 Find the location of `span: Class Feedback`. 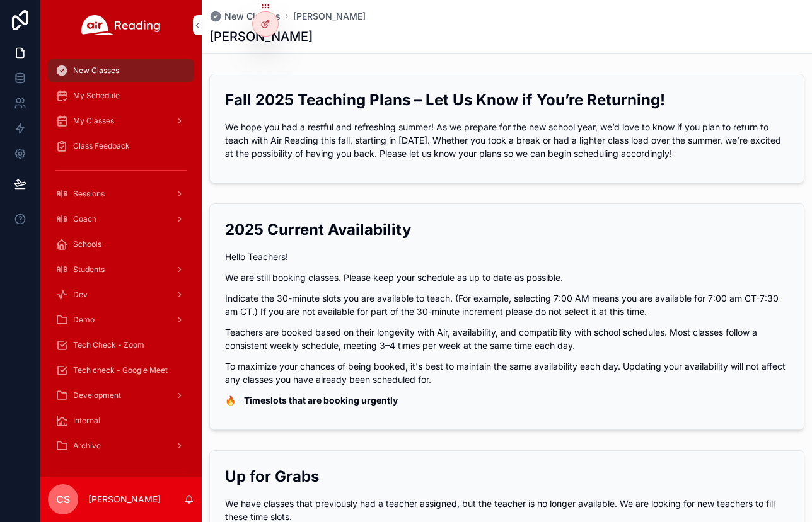

span: Class Feedback is located at coordinates (102, 146).